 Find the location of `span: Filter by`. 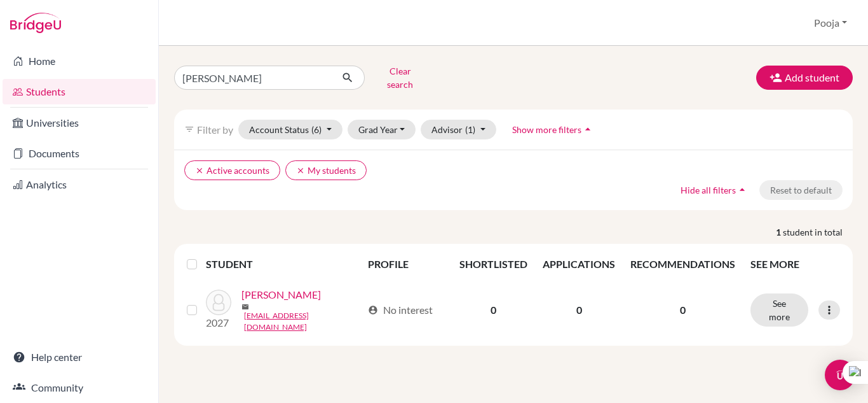

span: Filter by is located at coordinates (215, 129).